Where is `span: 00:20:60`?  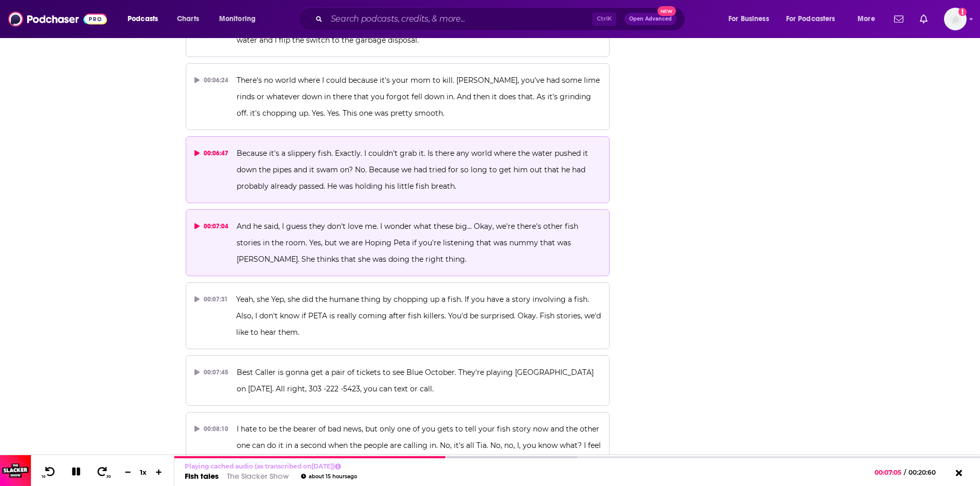 span: 00:20:60 is located at coordinates (925, 473).